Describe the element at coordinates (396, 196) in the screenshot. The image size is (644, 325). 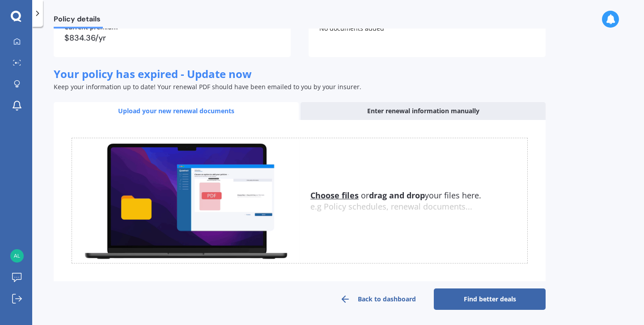
I see `span: or your files here.` at that location.